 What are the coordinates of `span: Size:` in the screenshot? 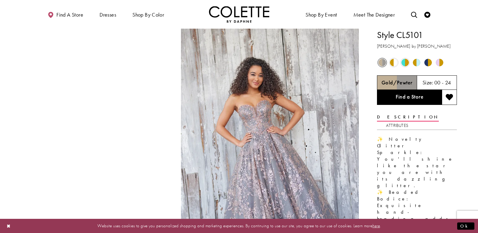 It's located at (428, 82).